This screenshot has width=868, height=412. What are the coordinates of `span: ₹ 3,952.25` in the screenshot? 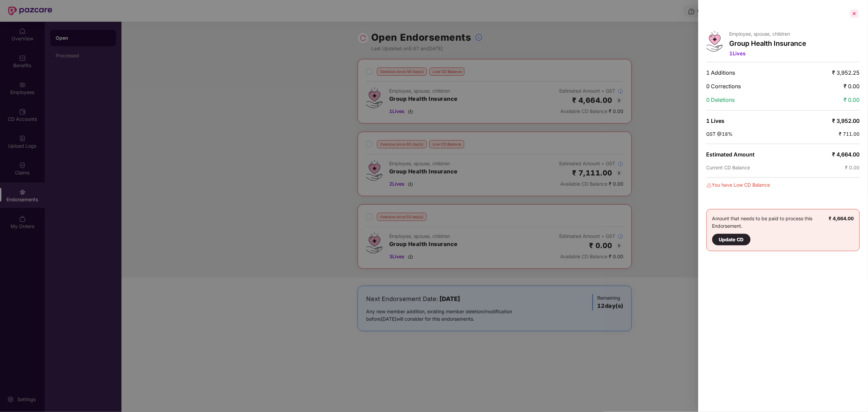 It's located at (846, 73).